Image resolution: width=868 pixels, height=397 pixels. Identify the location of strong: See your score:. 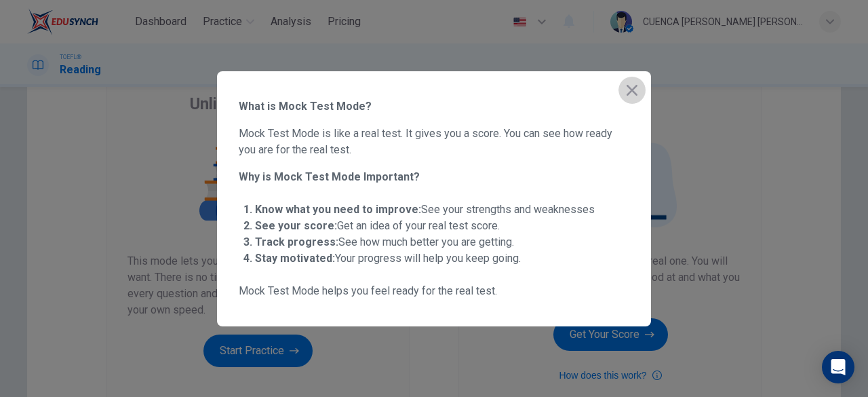
(296, 225).